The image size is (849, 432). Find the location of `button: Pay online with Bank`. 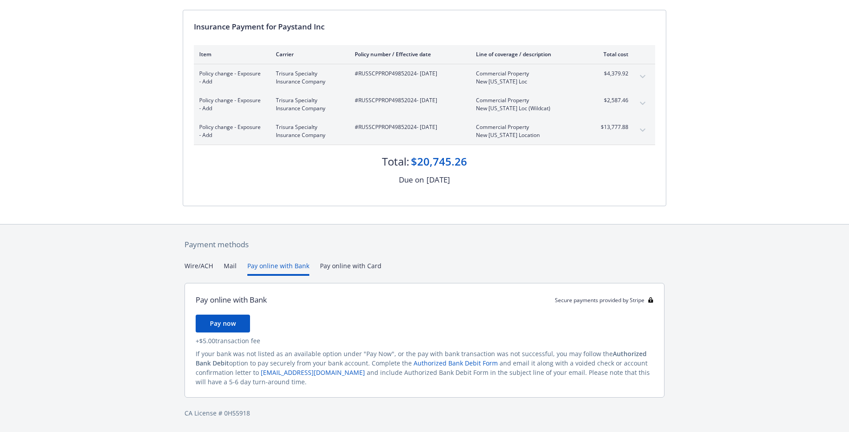

button: Pay online with Bank is located at coordinates (278, 268).